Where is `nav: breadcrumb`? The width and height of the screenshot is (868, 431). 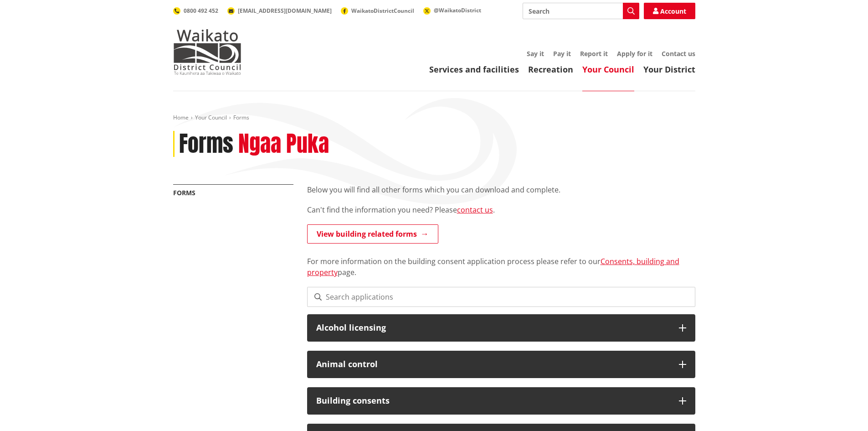 nav: breadcrumb is located at coordinates (434, 117).